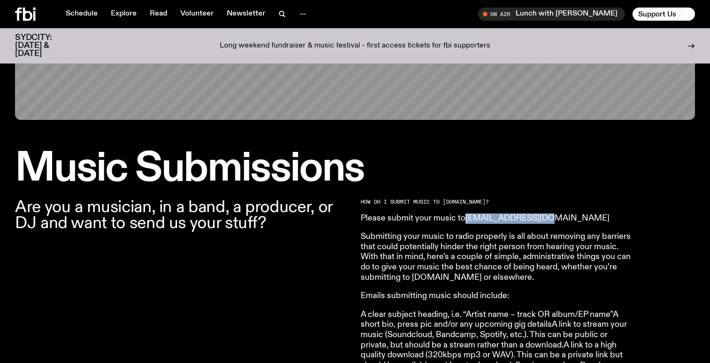  I want to click on a: Explore, so click(124, 14).